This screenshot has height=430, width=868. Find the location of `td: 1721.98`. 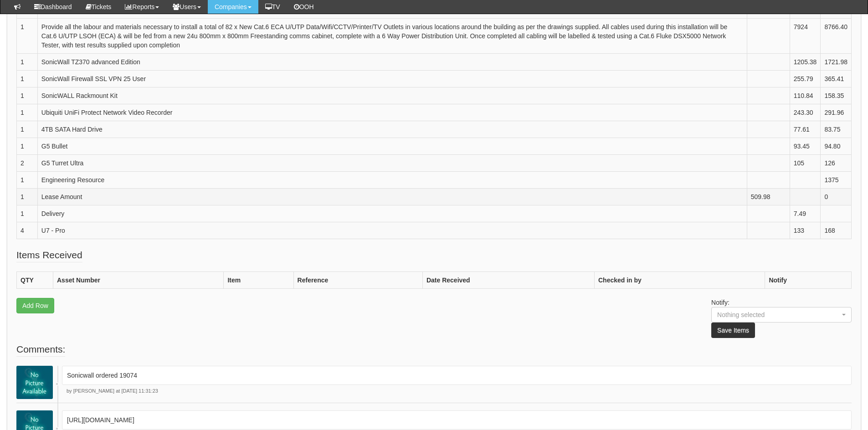

td: 1721.98 is located at coordinates (836, 62).